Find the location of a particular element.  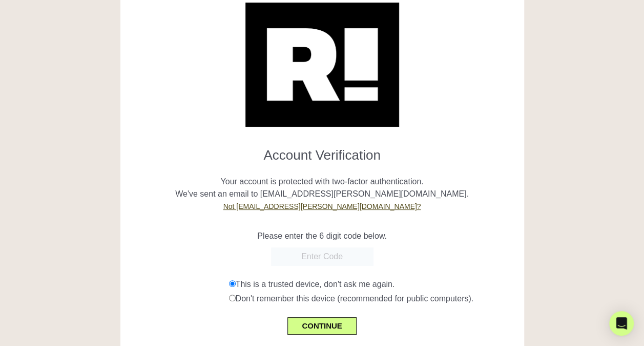

h1: Account Verification is located at coordinates (322, 151).